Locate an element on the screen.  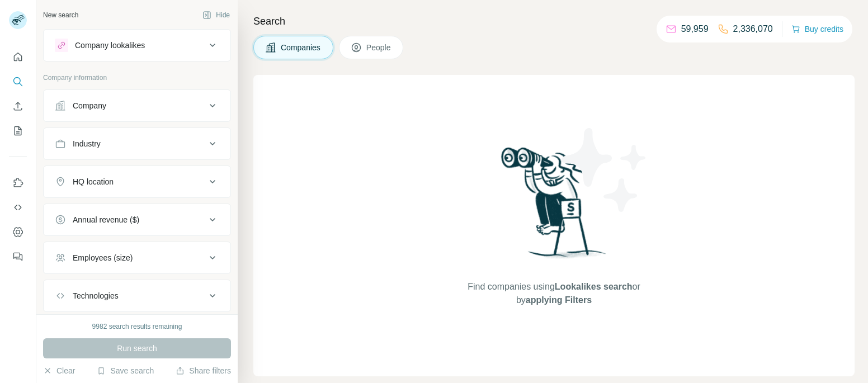
button: Save search is located at coordinates (126, 371).